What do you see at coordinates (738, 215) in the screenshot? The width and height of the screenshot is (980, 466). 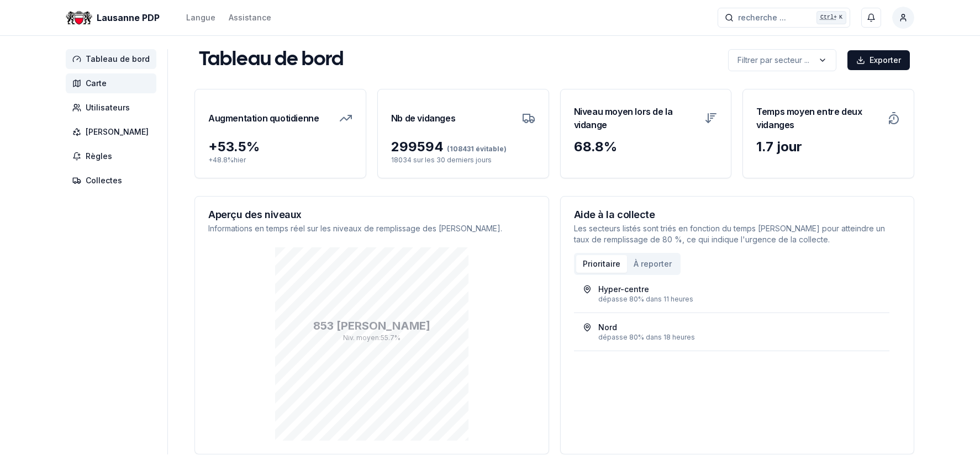 I see `h3: Aide à la collecte` at bounding box center [738, 215].